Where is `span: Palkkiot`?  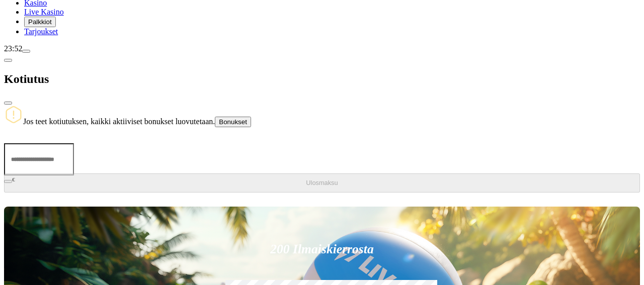
span: Palkkiot is located at coordinates (39, 22).